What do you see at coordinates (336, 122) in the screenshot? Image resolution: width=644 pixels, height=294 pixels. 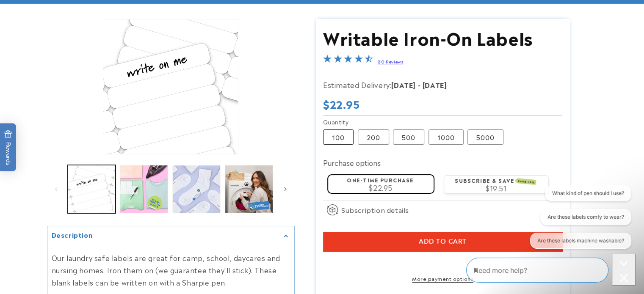 I see `legend: Quantity` at bounding box center [336, 122].